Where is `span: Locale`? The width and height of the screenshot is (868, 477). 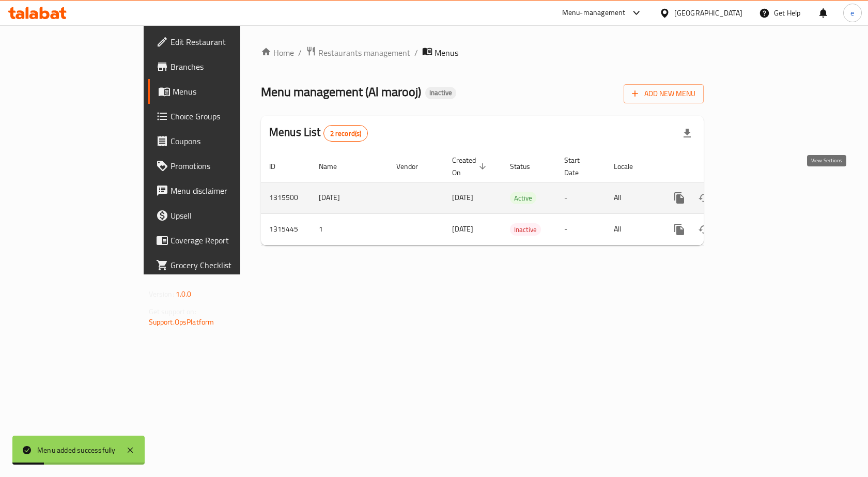 span: Locale is located at coordinates (630, 166).